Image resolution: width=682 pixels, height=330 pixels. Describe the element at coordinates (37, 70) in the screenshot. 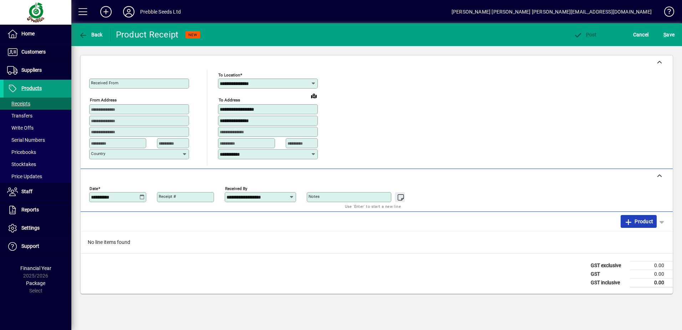

I see `a: Suppliers` at that location.